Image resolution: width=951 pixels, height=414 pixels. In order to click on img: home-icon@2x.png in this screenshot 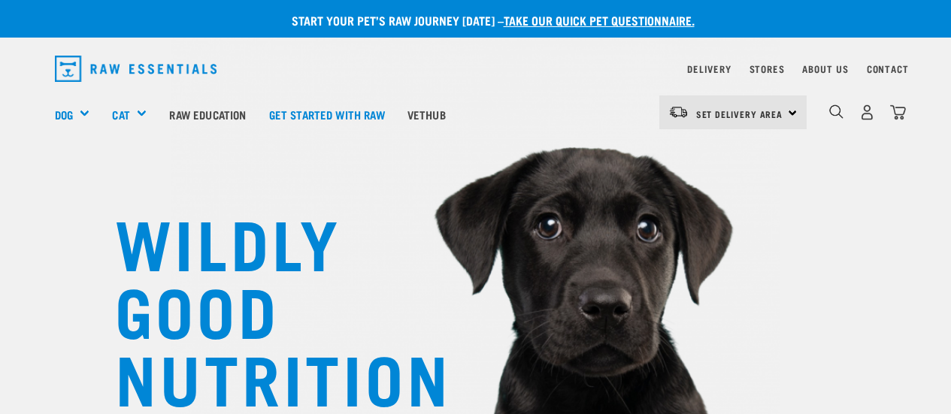, I will do `click(898, 112)`.